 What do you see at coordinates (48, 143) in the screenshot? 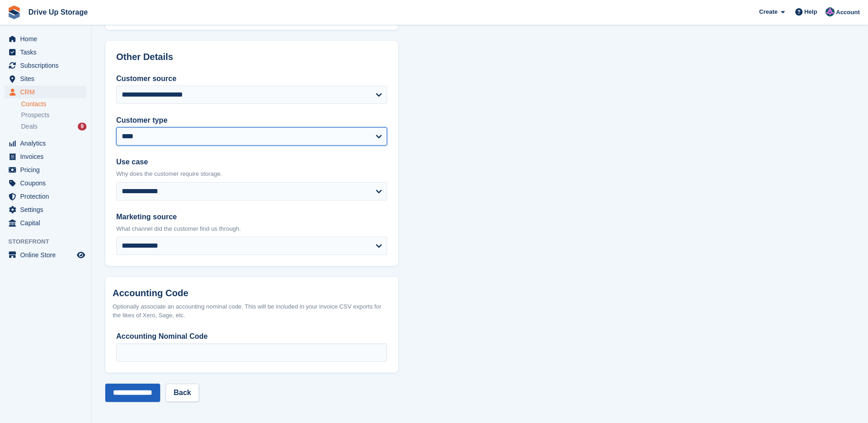
I see `span: Analytics` at bounding box center [48, 143].